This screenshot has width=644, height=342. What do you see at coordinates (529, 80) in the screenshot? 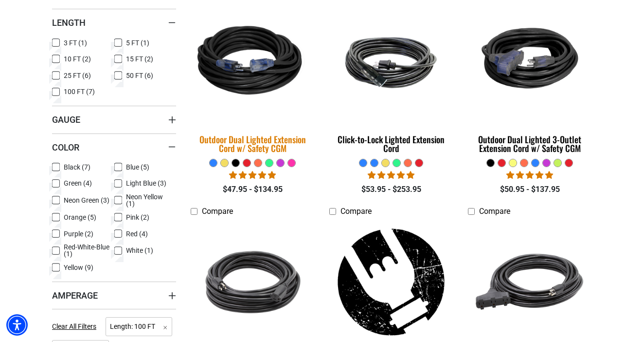
I see `a: black Outdoor Dual Lighted 3-Outlet Extension Cord w/ Safety CGM` at bounding box center [529, 80].